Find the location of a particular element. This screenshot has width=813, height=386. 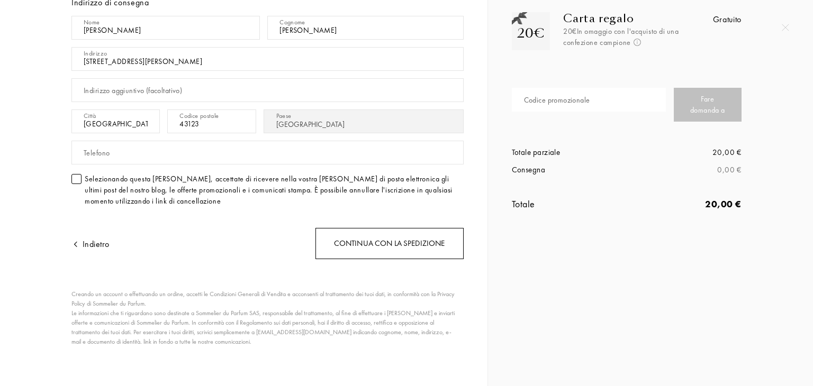

div: Indirizzo is located at coordinates (95, 53).